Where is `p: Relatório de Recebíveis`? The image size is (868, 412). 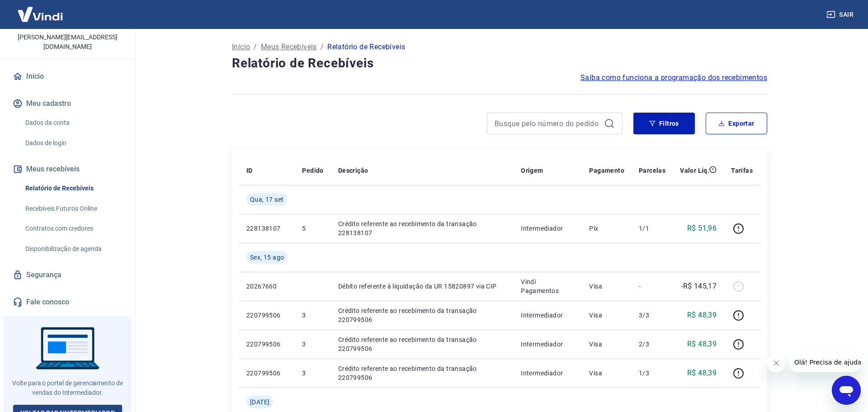
p: Relatório de Recebíveis is located at coordinates (366, 47).